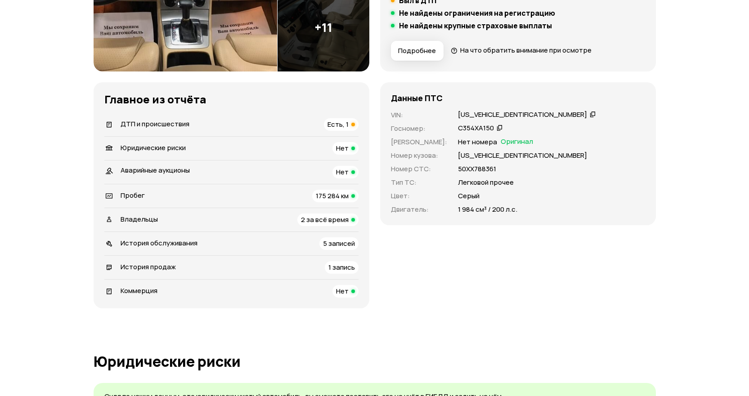 The width and height of the screenshot is (749, 396). What do you see at coordinates (419, 183) in the screenshot?
I see `p: Тип ТС :` at bounding box center [419, 183].